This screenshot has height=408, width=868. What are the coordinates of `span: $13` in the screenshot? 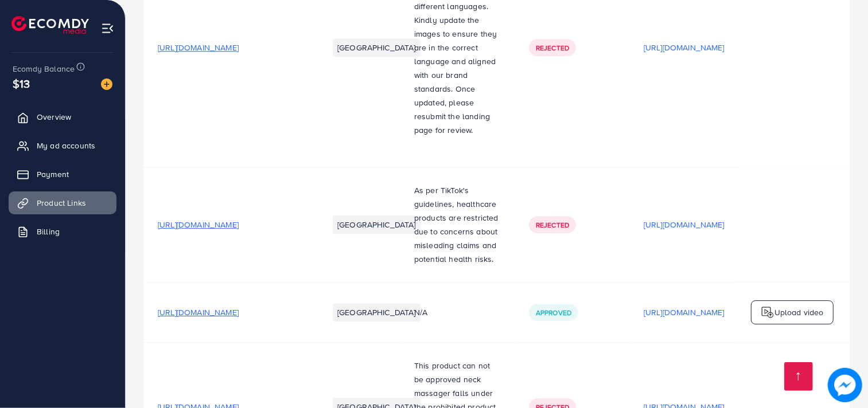 It's located at (21, 83).